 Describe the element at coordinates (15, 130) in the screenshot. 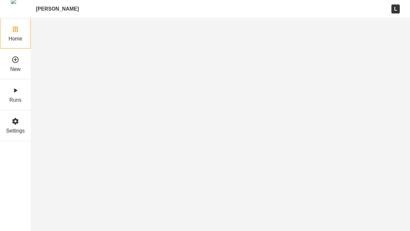

I see `label: Settings` at that location.